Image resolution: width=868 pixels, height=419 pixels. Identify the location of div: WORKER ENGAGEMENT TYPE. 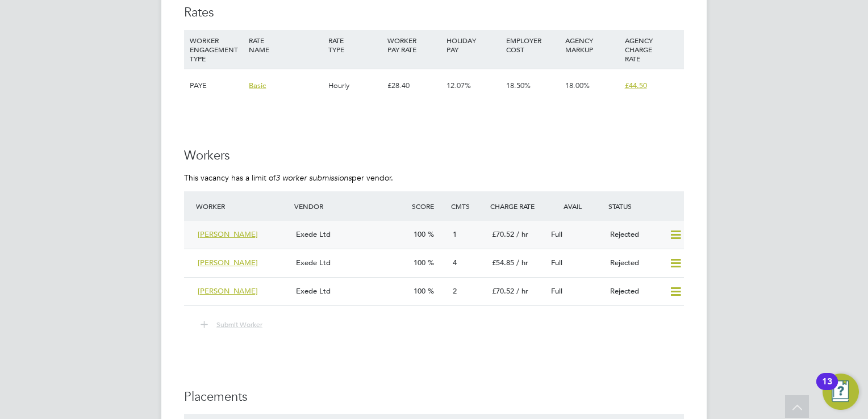
(216, 50).